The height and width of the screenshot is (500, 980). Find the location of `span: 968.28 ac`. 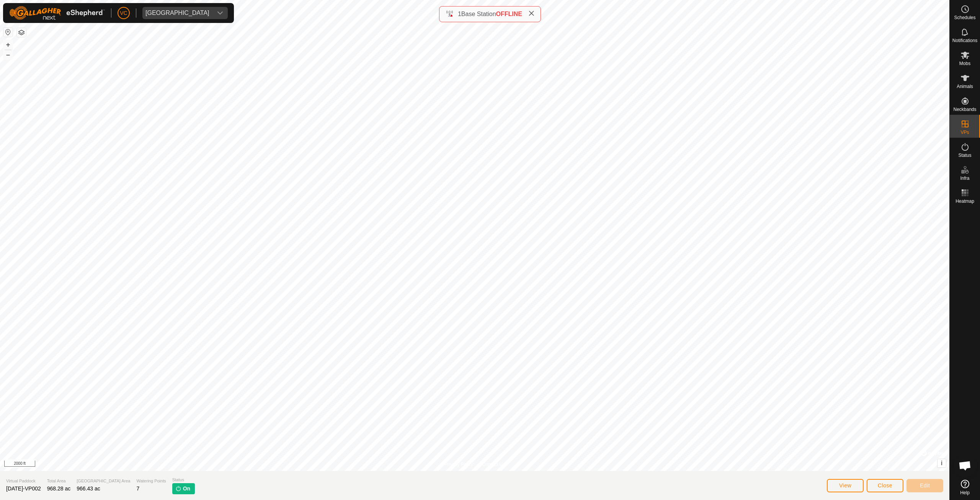

span: 968.28 ac is located at coordinates (59, 489).